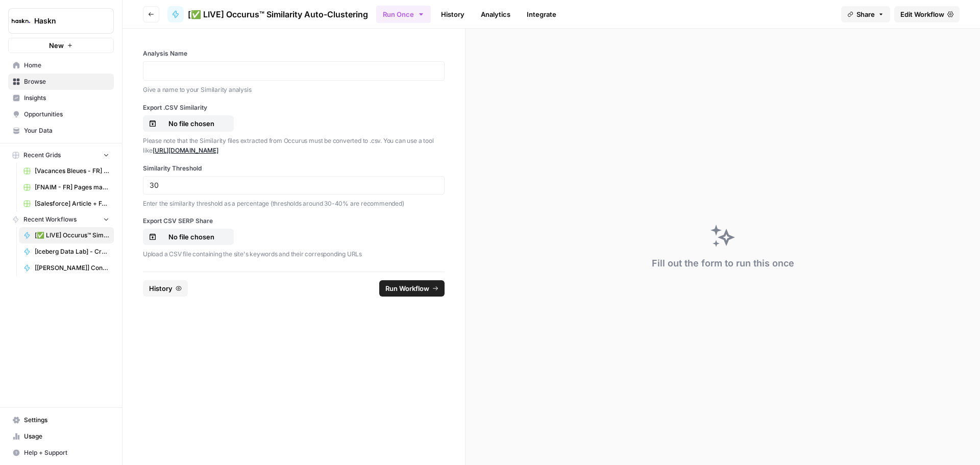 Image resolution: width=980 pixels, height=465 pixels. What do you see at coordinates (61, 65) in the screenshot?
I see `a: Home` at bounding box center [61, 65].